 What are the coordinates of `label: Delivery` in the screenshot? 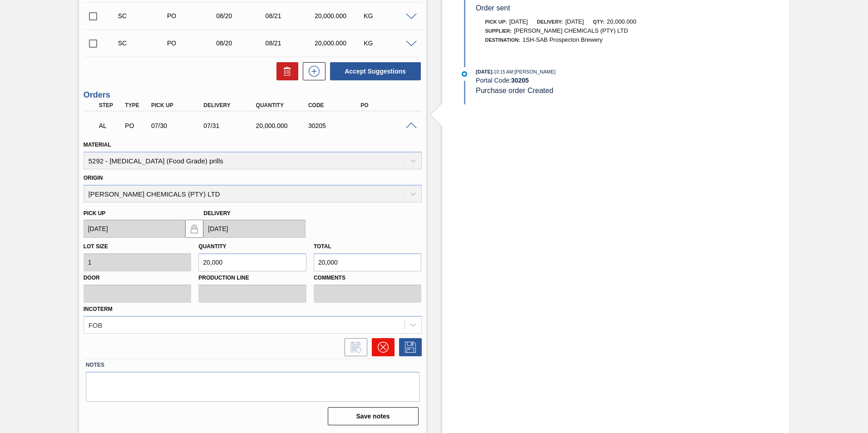 It's located at (217, 213).